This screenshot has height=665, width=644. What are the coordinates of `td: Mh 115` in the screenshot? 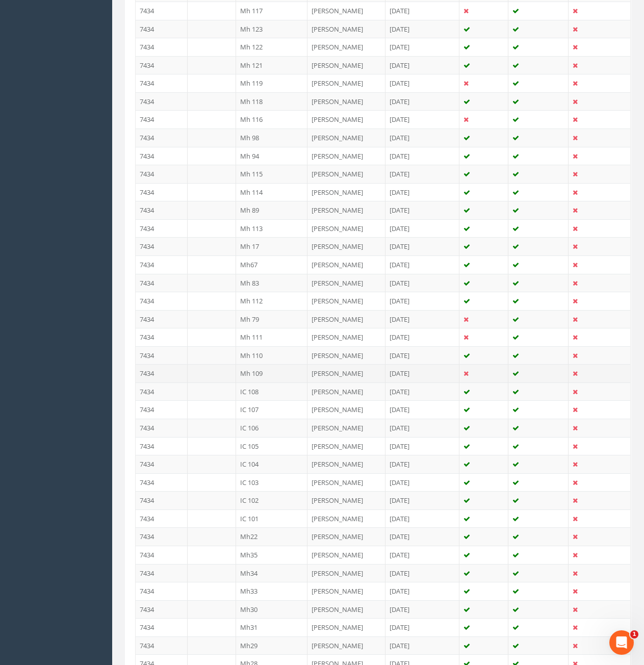 It's located at (271, 174).